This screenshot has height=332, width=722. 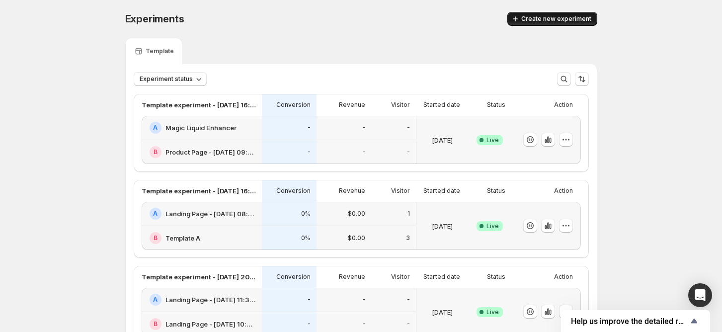 I want to click on span: Create new experiment, so click(x=556, y=19).